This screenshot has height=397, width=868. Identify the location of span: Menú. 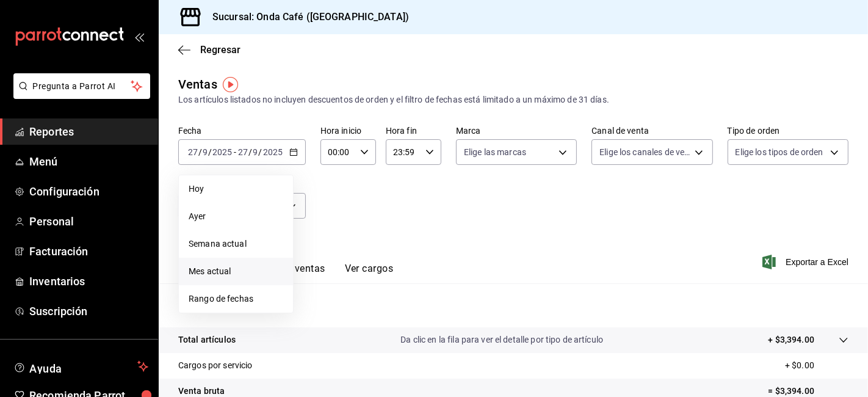
(88, 161).